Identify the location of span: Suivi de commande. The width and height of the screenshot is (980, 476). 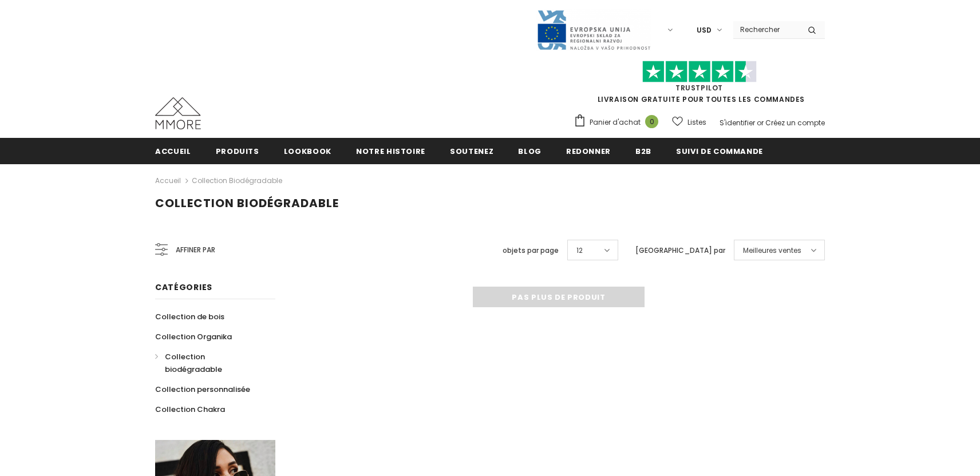
(720, 151).